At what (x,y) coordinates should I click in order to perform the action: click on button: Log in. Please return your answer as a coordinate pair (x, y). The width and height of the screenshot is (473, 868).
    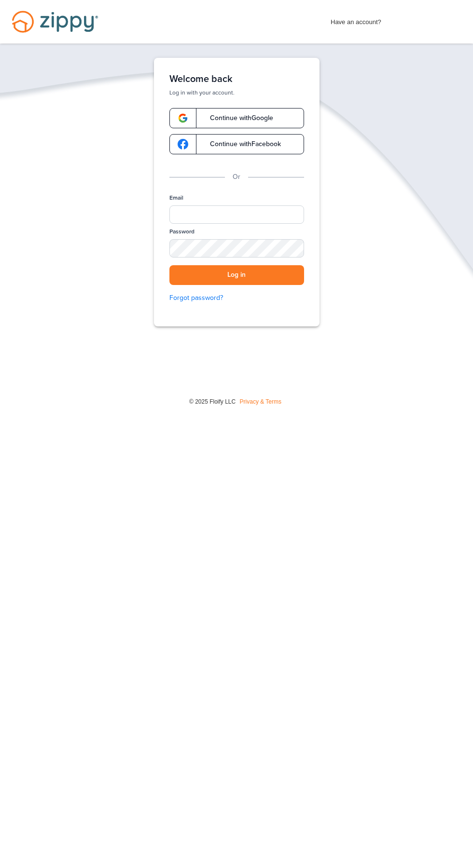
    Looking at the image, I should click on (236, 275).